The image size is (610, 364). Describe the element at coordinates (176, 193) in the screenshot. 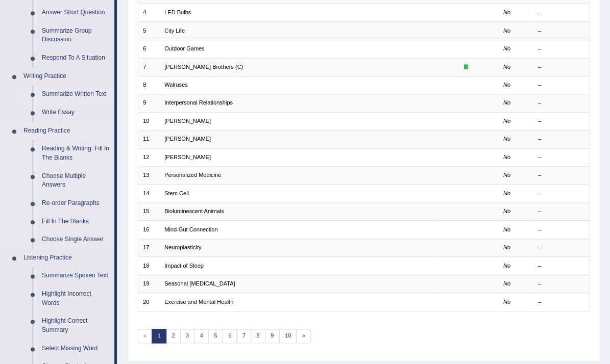

I see `a: Stem Cell` at that location.